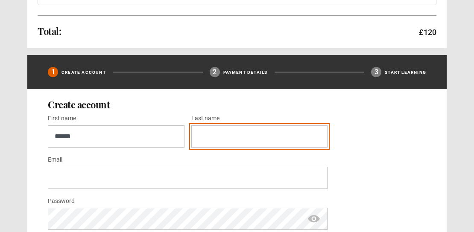  Describe the element at coordinates (314, 219) in the screenshot. I see `span: show password` at that location.